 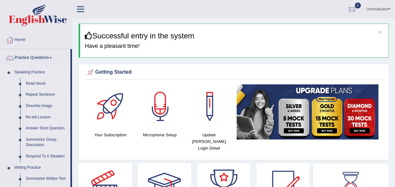 I want to click on a: Writing Practice, so click(x=41, y=168).